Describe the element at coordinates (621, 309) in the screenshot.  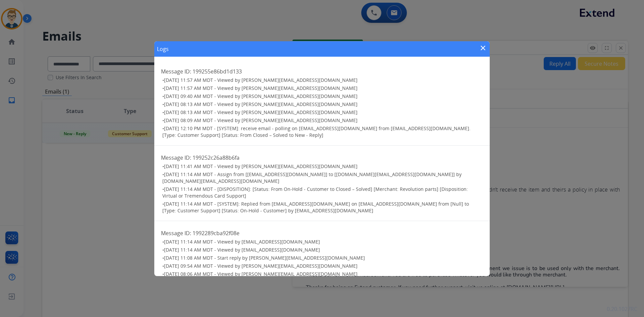
I see `p: 0.20.1027RC` at that location.